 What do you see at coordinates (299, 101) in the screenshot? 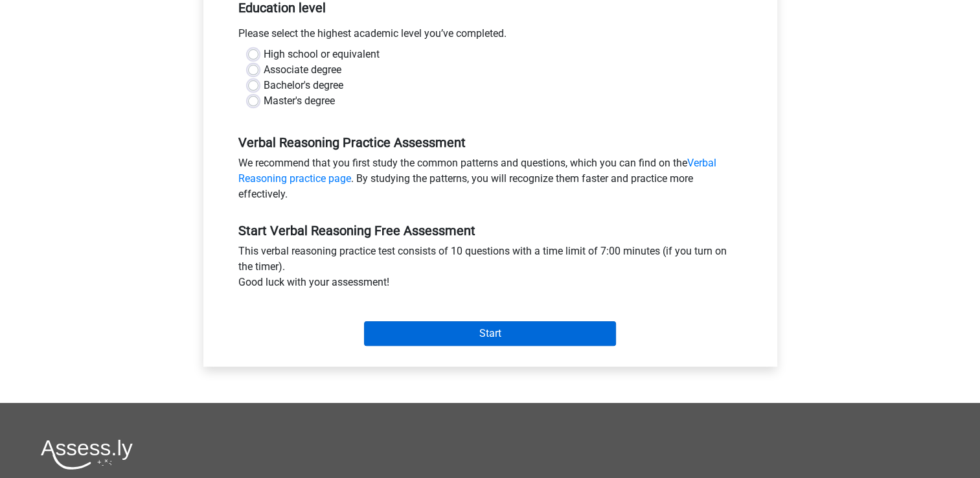
I see `label: Master's degree` at bounding box center [299, 101].